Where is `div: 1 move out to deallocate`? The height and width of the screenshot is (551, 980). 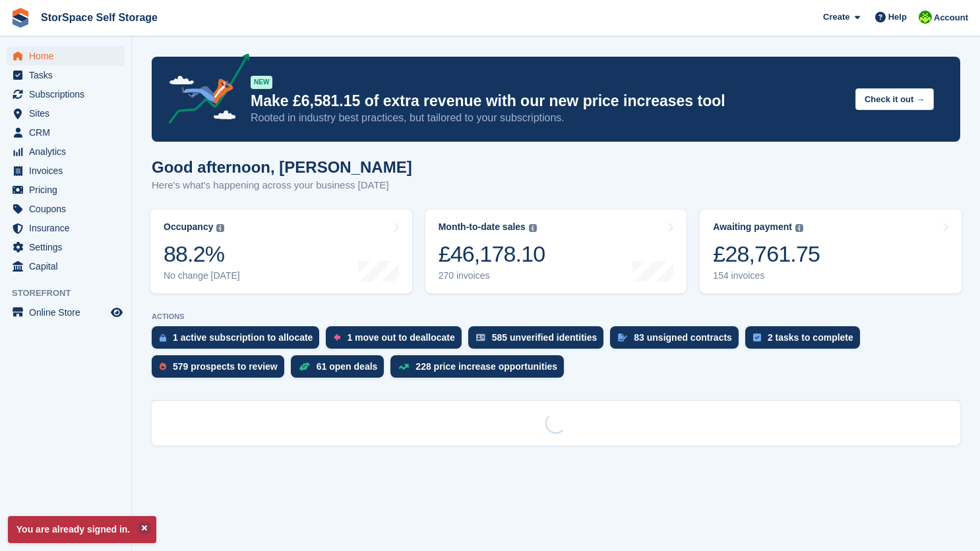
div: 1 move out to deallocate is located at coordinates (400, 337).